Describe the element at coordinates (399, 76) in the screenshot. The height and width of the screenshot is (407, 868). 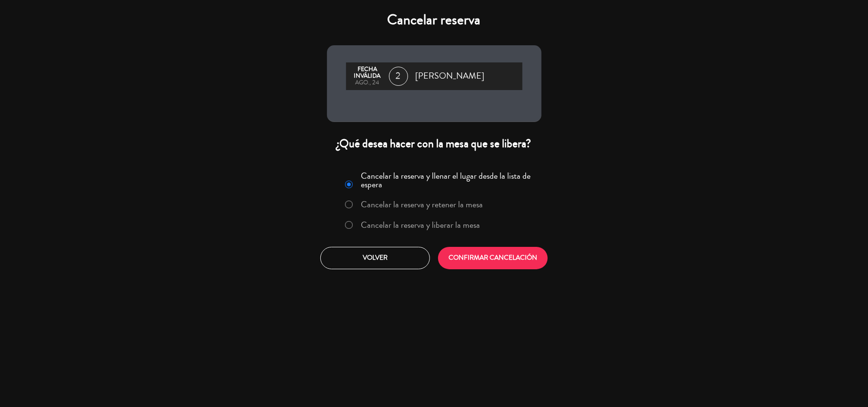
I see `span: 2` at that location.